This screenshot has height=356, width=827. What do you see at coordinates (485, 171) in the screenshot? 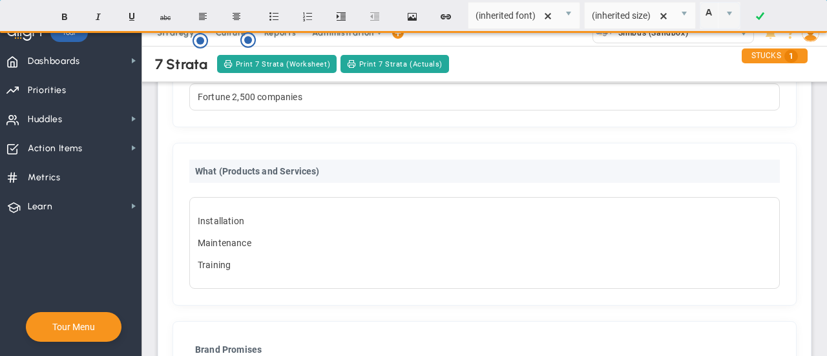
I see `div: What (Products and Services)` at bounding box center [485, 171].